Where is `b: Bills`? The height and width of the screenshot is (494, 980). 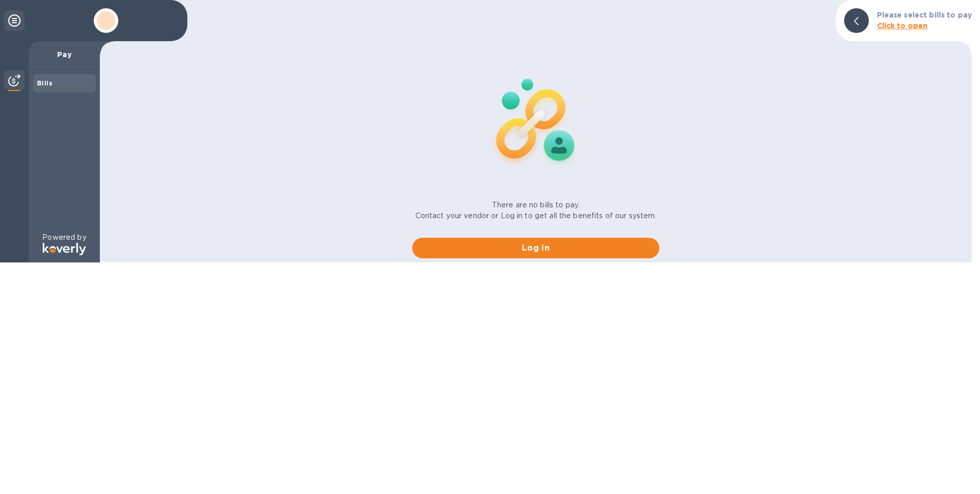 b: Bills is located at coordinates (45, 83).